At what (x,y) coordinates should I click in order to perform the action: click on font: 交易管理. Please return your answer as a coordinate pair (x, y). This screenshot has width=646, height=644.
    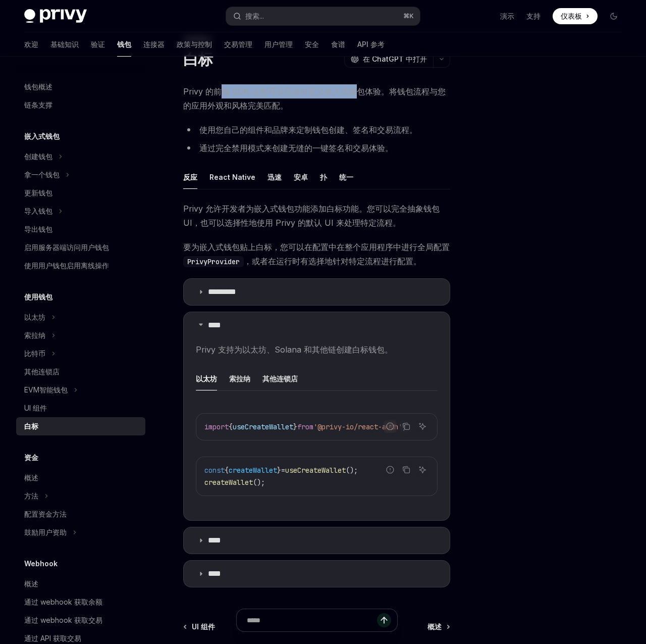
    Looking at the image, I should click on (238, 44).